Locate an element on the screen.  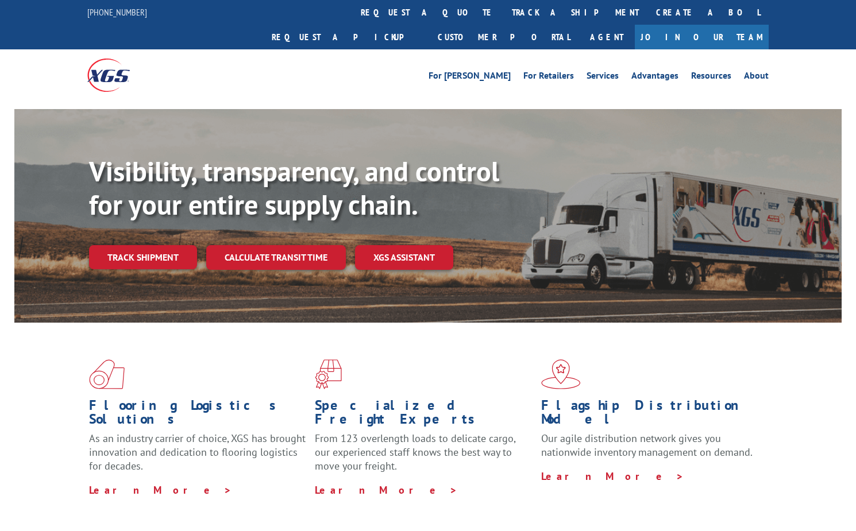
a: Resources is located at coordinates (711, 78).